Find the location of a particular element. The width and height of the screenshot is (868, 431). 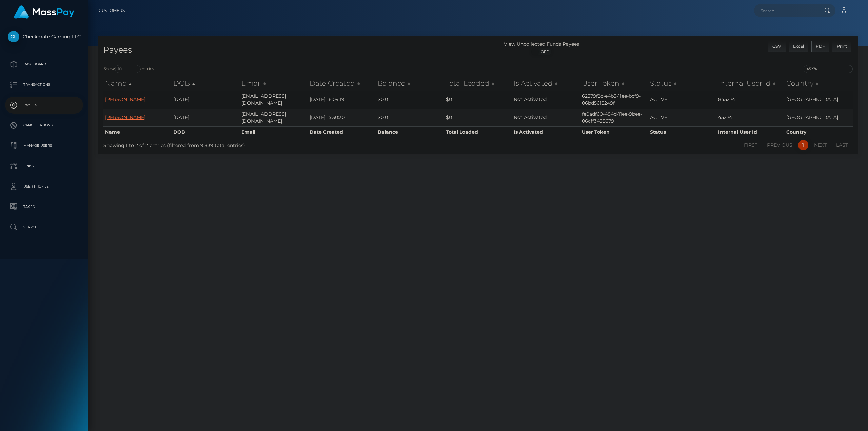

td: 62379f2c-e4b3-11ee-bcf9-06bd5615249f is located at coordinates (614, 99).